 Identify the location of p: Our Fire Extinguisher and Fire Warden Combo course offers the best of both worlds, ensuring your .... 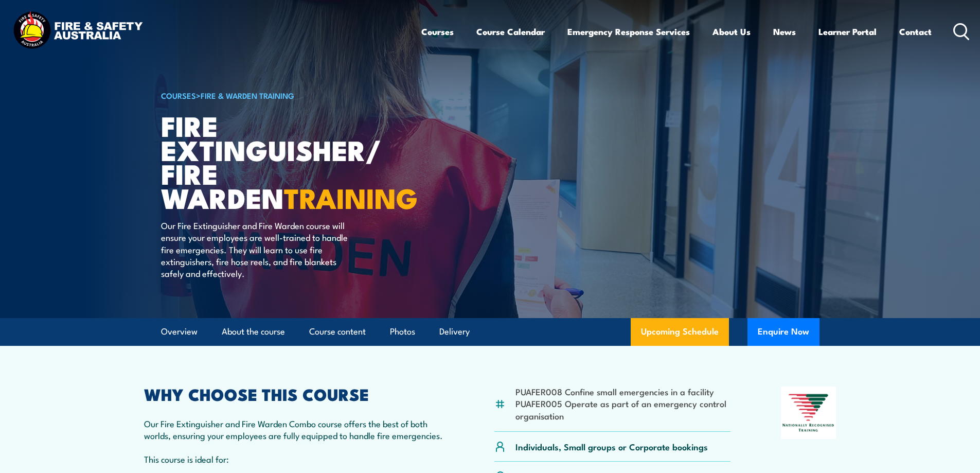
(295, 429).